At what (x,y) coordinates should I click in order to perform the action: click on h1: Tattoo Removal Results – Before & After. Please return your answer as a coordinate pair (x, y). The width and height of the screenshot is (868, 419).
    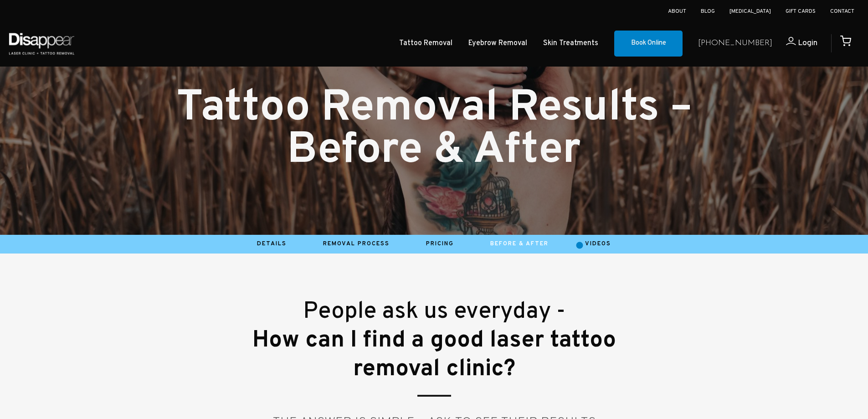
    Looking at the image, I should click on (434, 130).